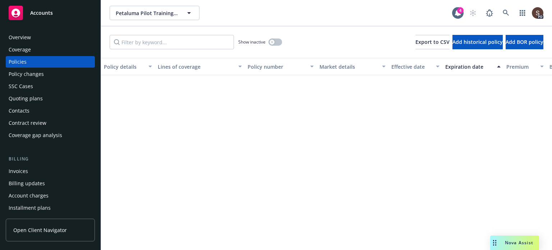  I want to click on div: SSC Cases, so click(21, 86).